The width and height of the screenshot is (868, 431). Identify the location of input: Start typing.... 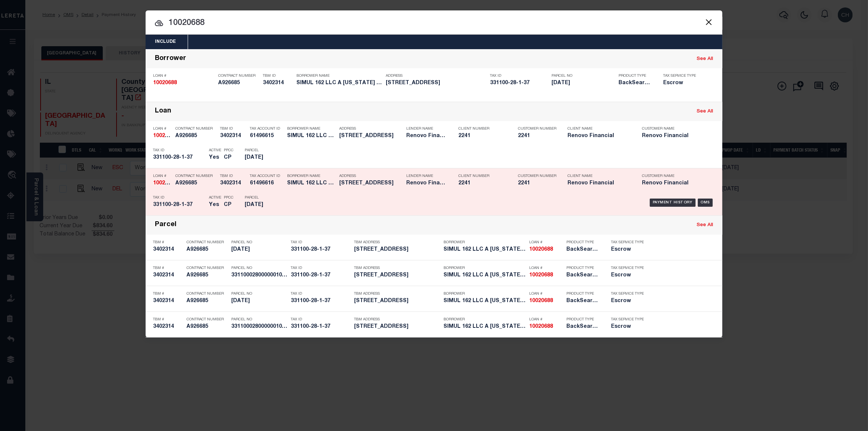
(434, 23).